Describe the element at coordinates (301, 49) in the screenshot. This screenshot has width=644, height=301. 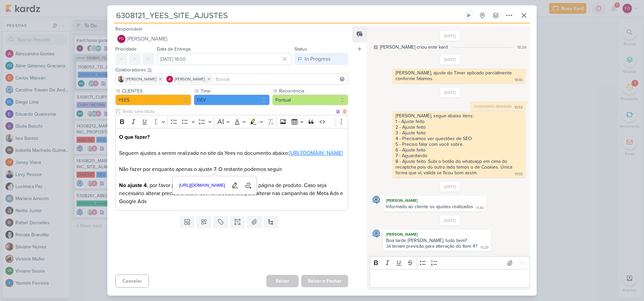
I see `label: Status` at that location.